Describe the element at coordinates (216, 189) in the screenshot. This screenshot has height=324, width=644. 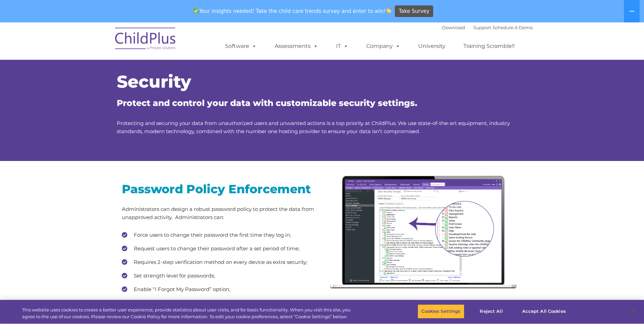
I see `span: Password Policy Enforcement` at that location.